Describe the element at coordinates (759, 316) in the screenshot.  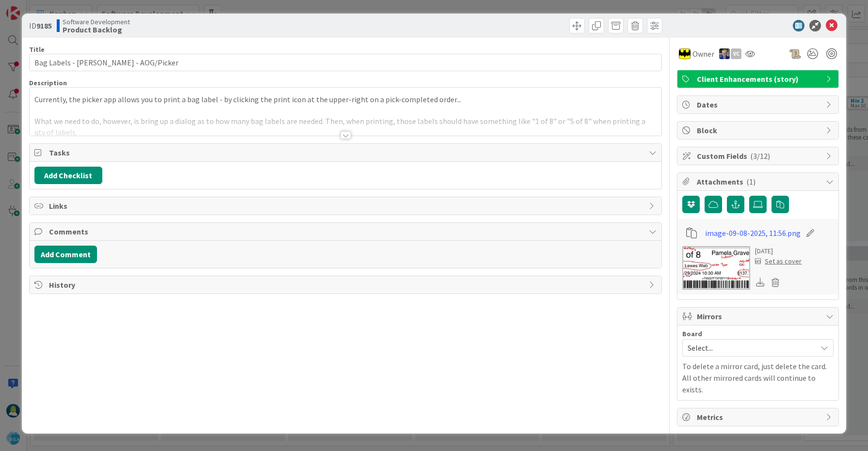
I see `span: Mirrors` at that location.